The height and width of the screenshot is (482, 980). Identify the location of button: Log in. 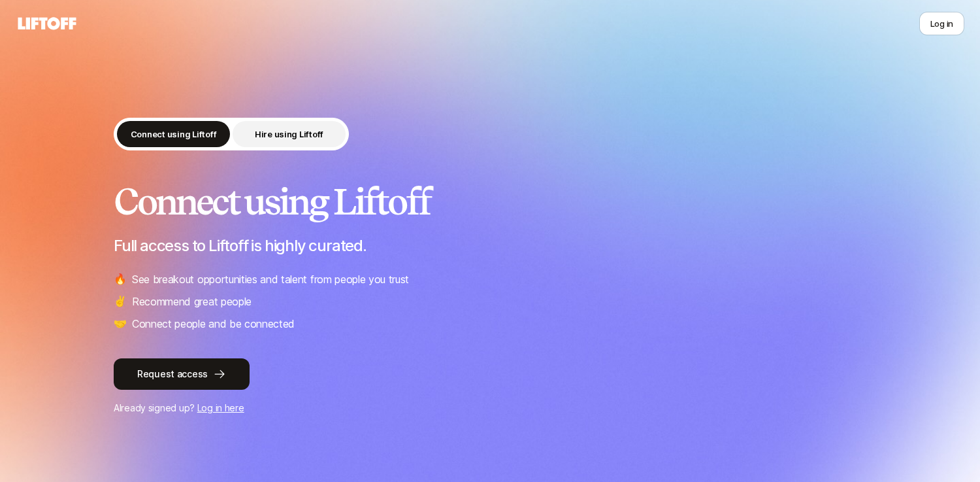
(942, 23).